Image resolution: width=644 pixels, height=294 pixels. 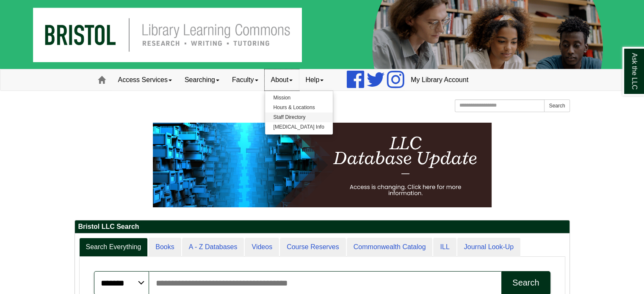 I want to click on a: Faculty, so click(x=245, y=80).